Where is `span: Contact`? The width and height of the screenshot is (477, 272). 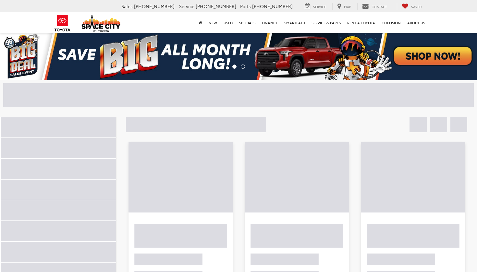
span: Contact is located at coordinates (379, 6).